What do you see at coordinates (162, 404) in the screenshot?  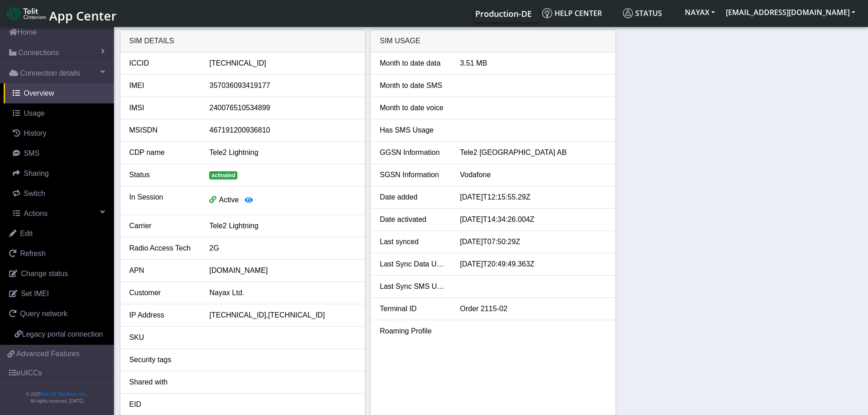 I see `div: EID` at bounding box center [162, 404].